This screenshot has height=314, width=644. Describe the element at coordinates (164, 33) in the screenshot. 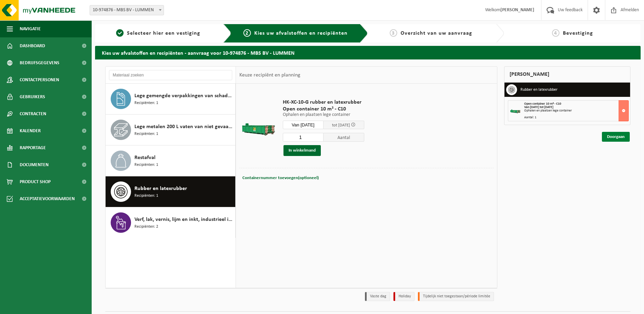

I see `span: Selecteer hier een vestiging` at that location.